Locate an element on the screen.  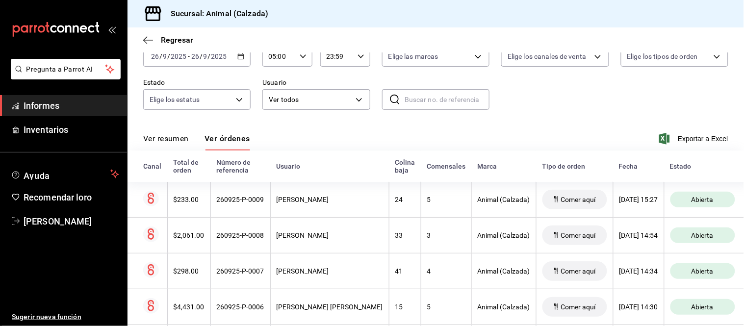
font: 15 is located at coordinates (399, 307).